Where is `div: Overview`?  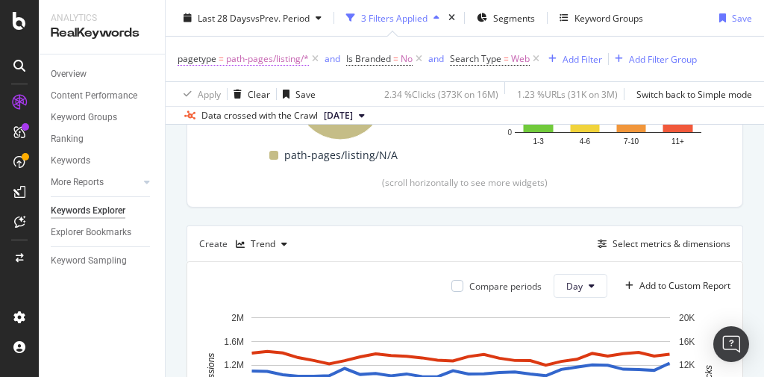 div: Overview is located at coordinates (69, 74).